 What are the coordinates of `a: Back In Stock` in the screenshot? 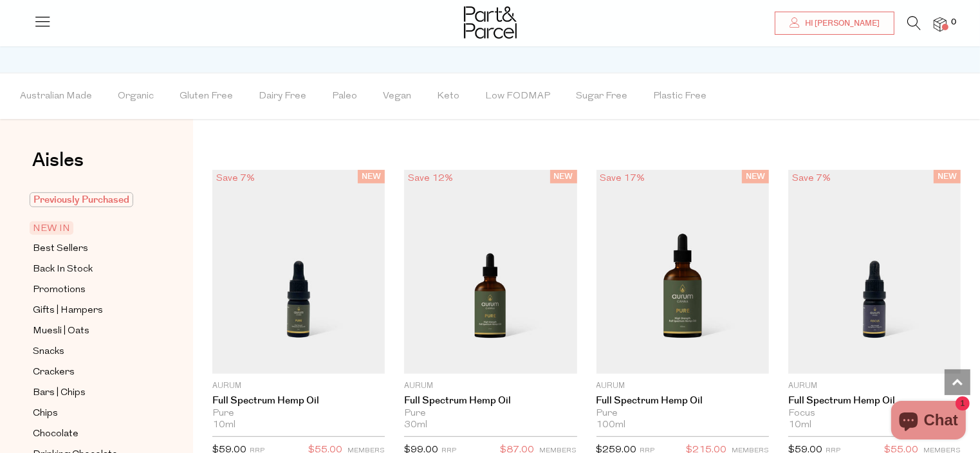 It's located at (91, 269).